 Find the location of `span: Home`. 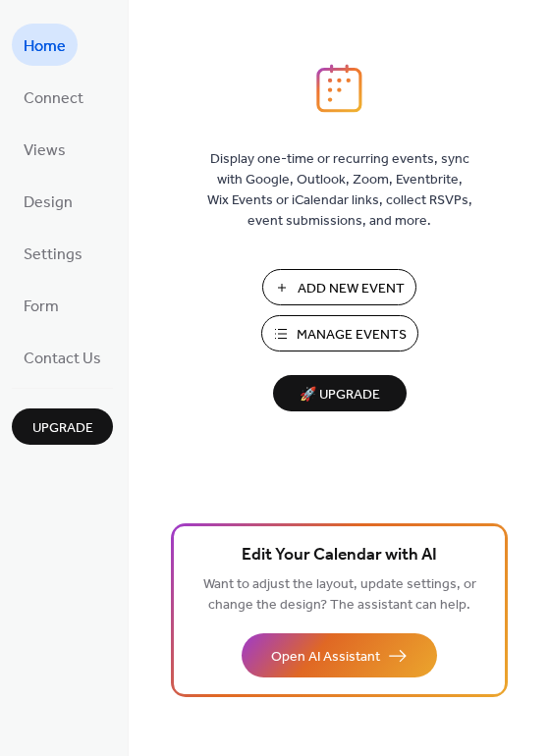

span: Home is located at coordinates (44, 46).